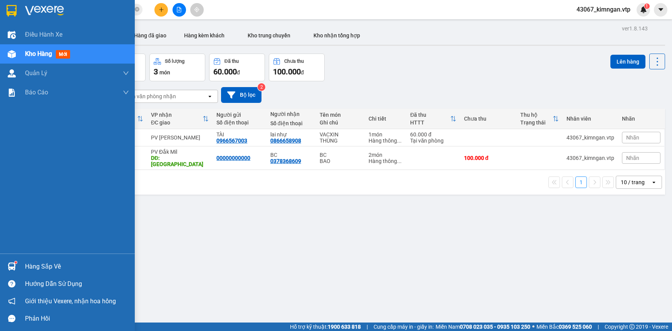  I want to click on div: ver 1.8.143, so click(634, 28).